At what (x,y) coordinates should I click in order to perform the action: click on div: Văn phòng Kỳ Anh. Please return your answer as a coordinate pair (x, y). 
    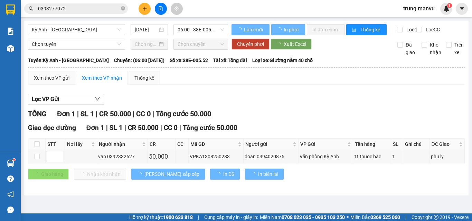
    Looking at the image, I should click on (325, 157).